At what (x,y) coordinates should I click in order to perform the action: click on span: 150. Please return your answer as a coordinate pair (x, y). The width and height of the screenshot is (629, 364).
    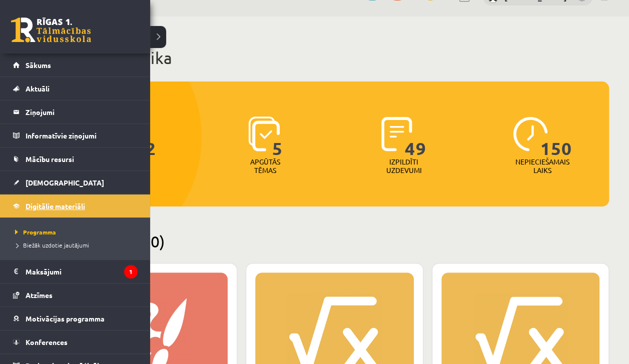
    Looking at the image, I should click on (556, 137).